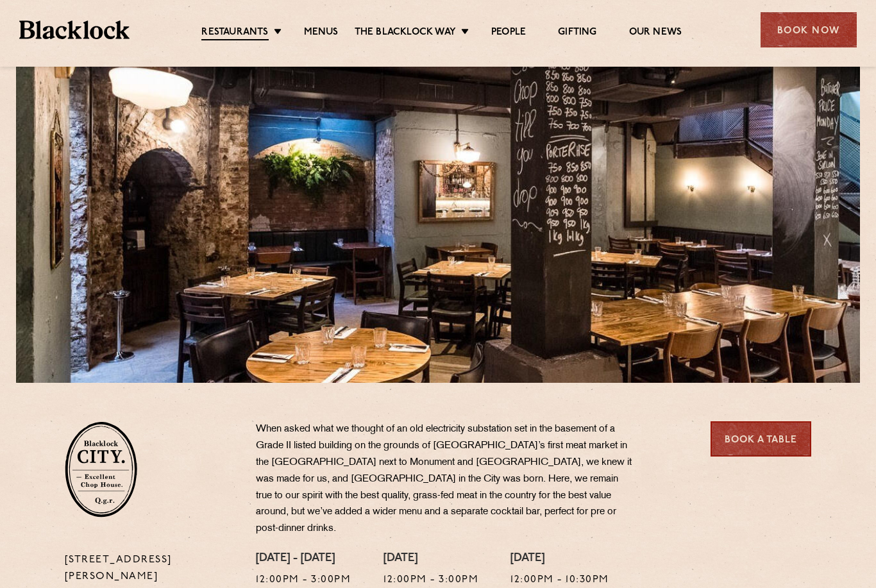  What do you see at coordinates (100, 470) in the screenshot?
I see `img: City-stamp-default.svg` at bounding box center [100, 470].